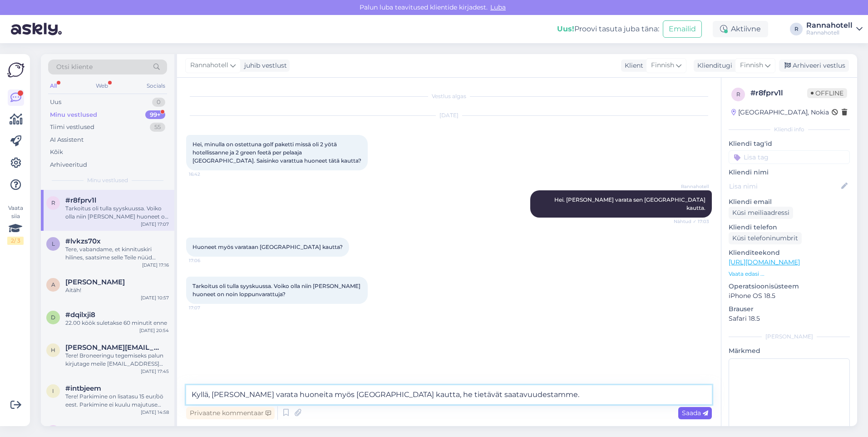 The image size is (868, 437). Describe the element at coordinates (789, 286) in the screenshot. I see `p: Operatsioonisüsteem` at that location.